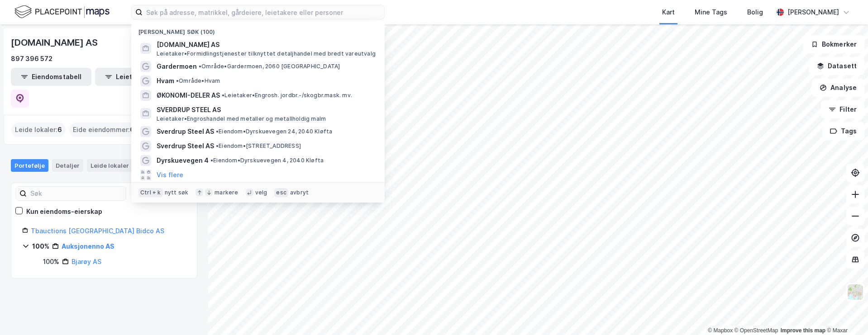  What do you see at coordinates (135, 77) in the screenshot?
I see `button: Leietakertabell` at bounding box center [135, 77].